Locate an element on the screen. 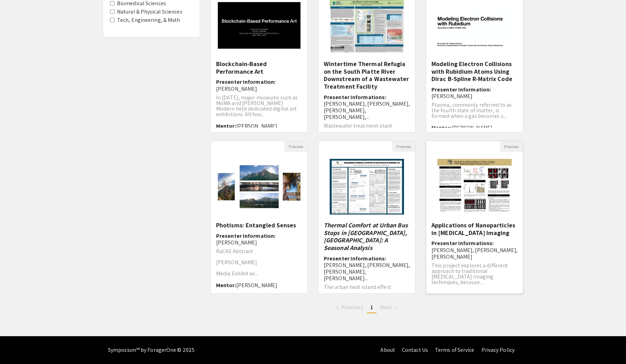 The width and height of the screenshot is (626, 364). div: Open Presentation <p><em style="color: inherit;">Thermal Comfort at Urban Bus Stops in Denver, CO... is located at coordinates (367, 217).